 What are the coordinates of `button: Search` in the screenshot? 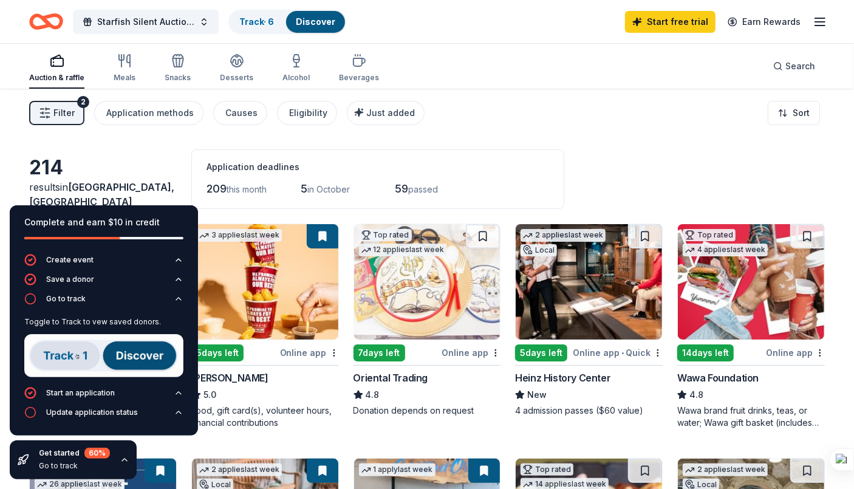 It's located at (794, 66).